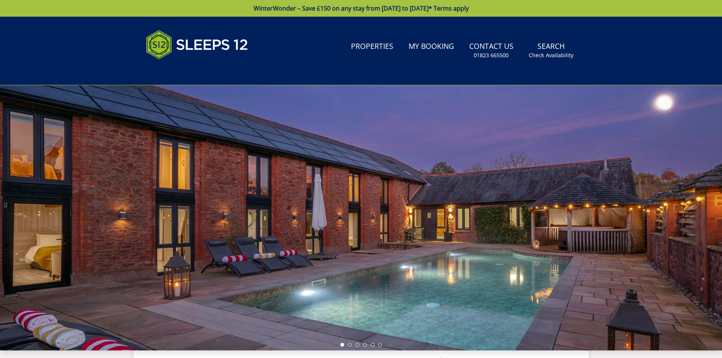 This screenshot has height=358, width=722. I want to click on img: Sleeps 12, so click(197, 45).